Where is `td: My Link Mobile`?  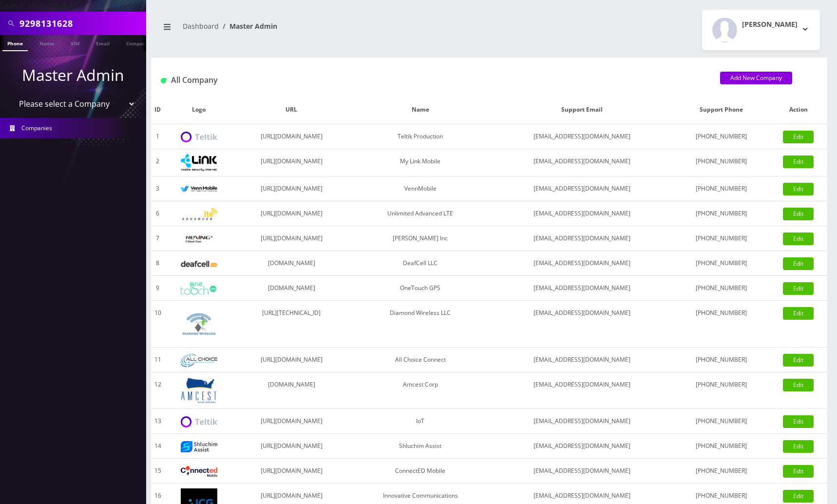 td: My Link Mobile is located at coordinates (420, 163).